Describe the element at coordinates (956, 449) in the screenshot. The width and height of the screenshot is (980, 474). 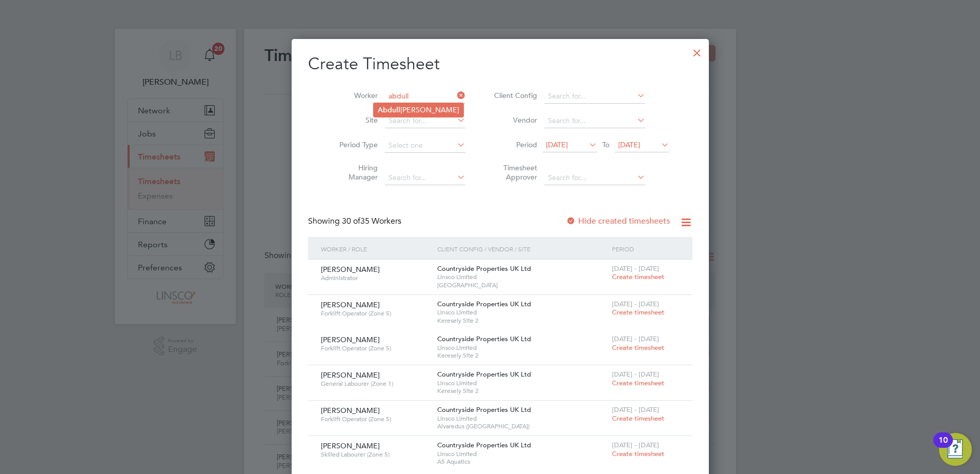
I see `button: Open Resource Center, 10 new notifications` at that location.